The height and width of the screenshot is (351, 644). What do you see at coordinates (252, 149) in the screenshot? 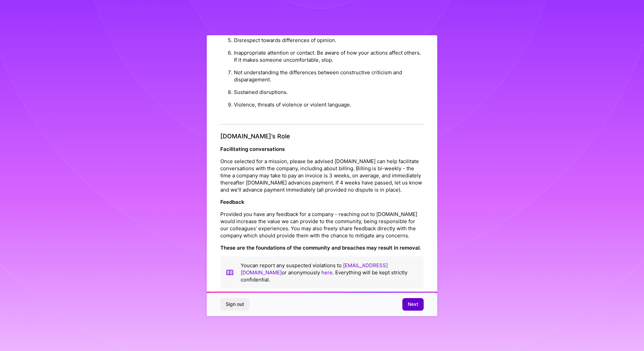
I see `strong: Facilitating conversations` at bounding box center [252, 149].